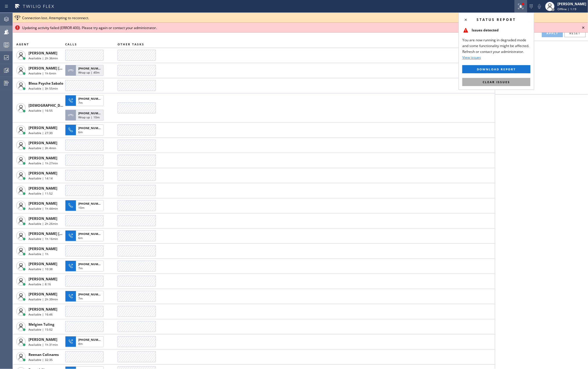  What do you see at coordinates (81, 344) in the screenshot?
I see `span: 8m` at bounding box center [81, 344].